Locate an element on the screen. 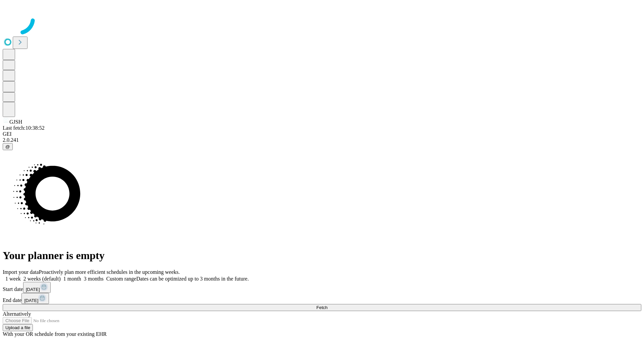  div: Start date is located at coordinates (322, 287).